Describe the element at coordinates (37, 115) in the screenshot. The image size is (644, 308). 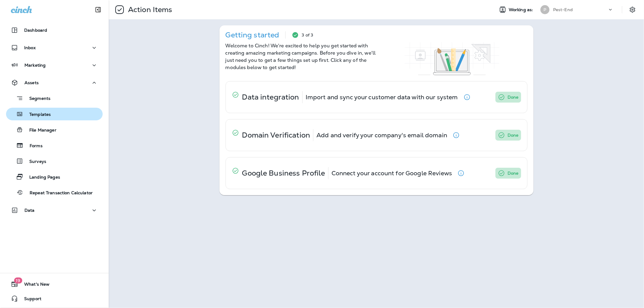
I see `p: Templates` at that location.